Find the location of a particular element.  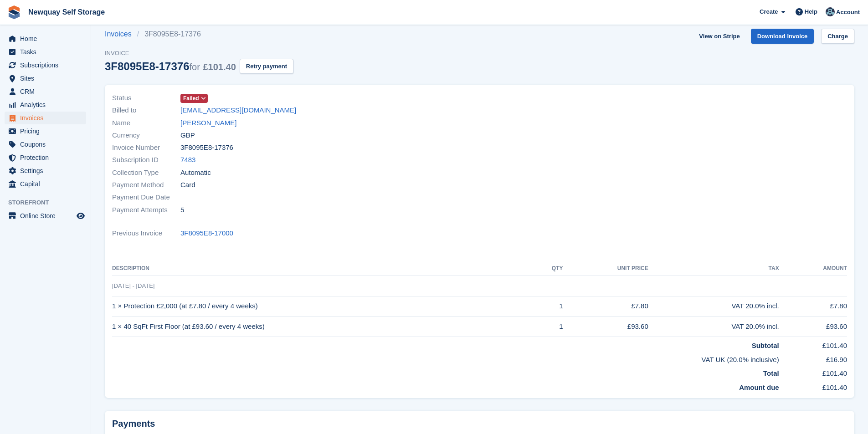

span: Previous Invoice is located at coordinates (146, 233).